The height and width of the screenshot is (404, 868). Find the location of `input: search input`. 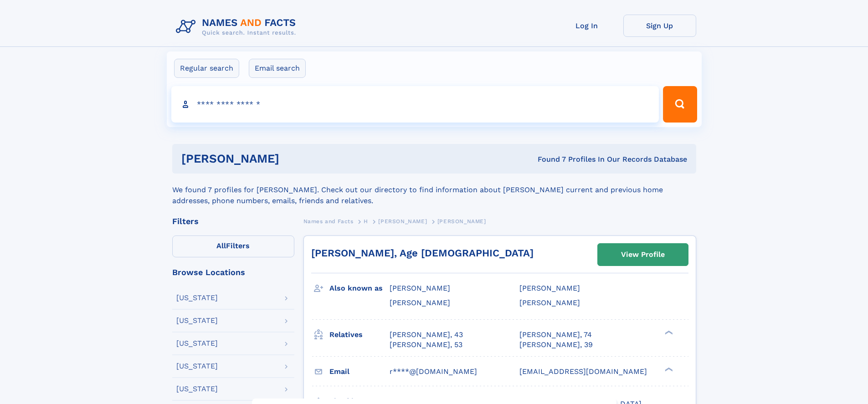

input: search input is located at coordinates (415, 105).